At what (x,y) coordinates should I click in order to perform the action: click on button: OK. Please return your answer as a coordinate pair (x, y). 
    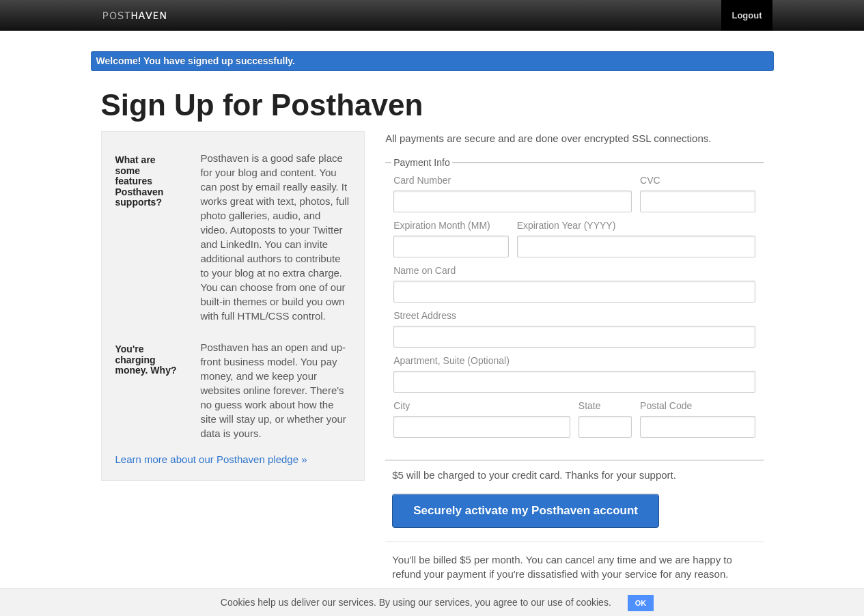
    Looking at the image, I should click on (640, 603).